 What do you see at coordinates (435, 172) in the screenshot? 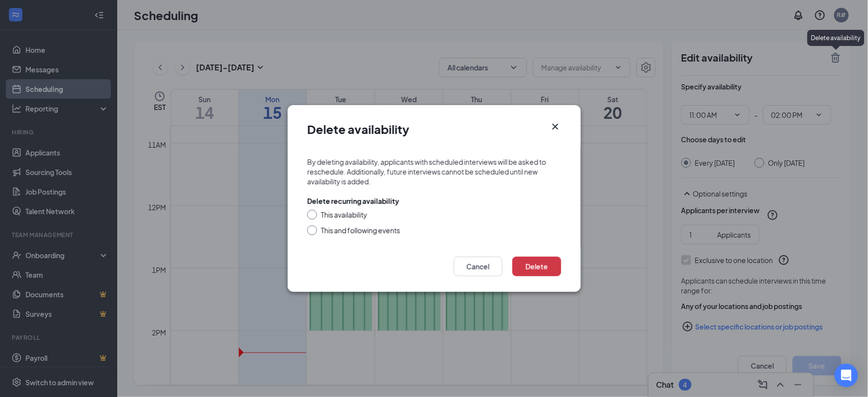
I see `div: By deleting availability, applicants with scheduled interviews will be asked to reschedule. Addit...` at bounding box center [435, 172].